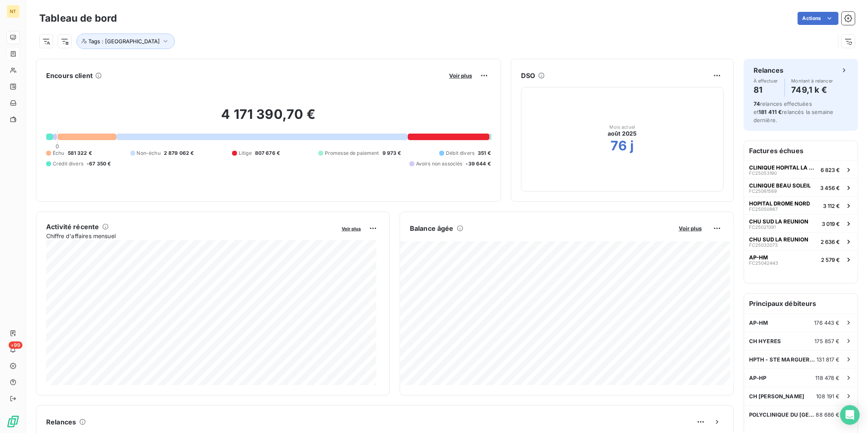 Image resolution: width=868 pixels, height=433 pixels. What do you see at coordinates (801, 169) in the screenshot?
I see `button: CLINIQUE HOPITAL LA ROSERAIEFC250531906 823 €` at bounding box center [801, 169].